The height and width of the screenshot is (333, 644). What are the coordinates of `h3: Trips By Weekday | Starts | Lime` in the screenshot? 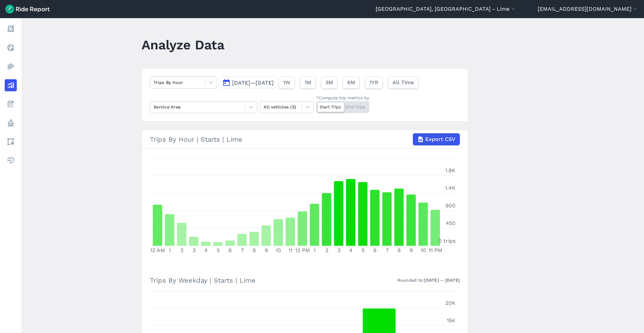 It's located at (305, 280).